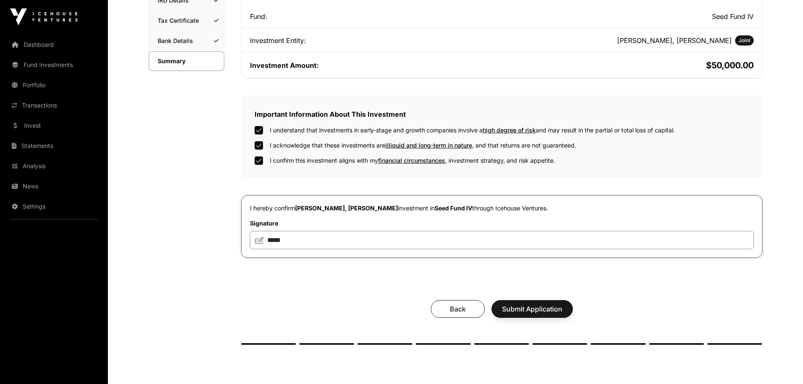  I want to click on a: Dashboard, so click(54, 45).